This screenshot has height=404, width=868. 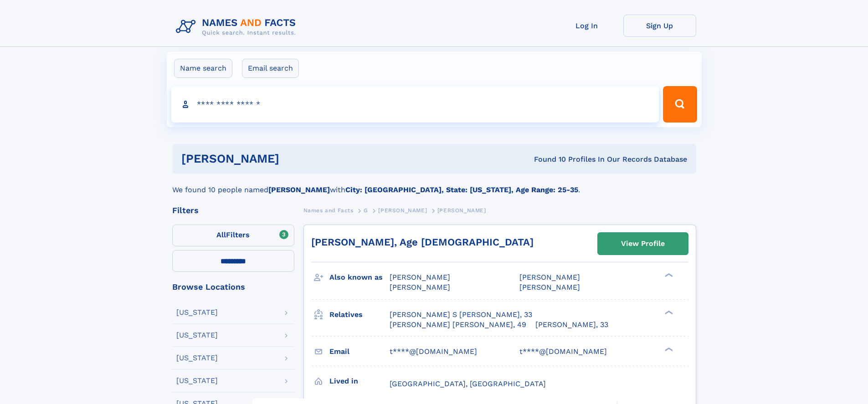 I want to click on h3: Relatives, so click(x=359, y=314).